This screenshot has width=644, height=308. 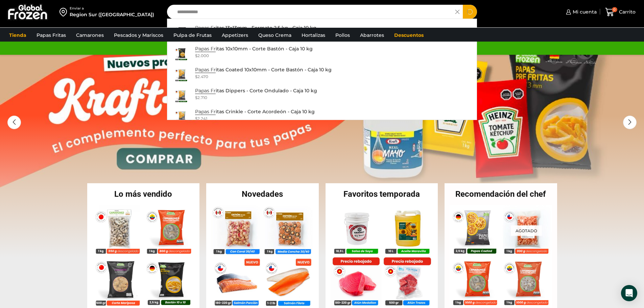 What do you see at coordinates (235, 35) in the screenshot?
I see `a: Appetizers` at bounding box center [235, 35].